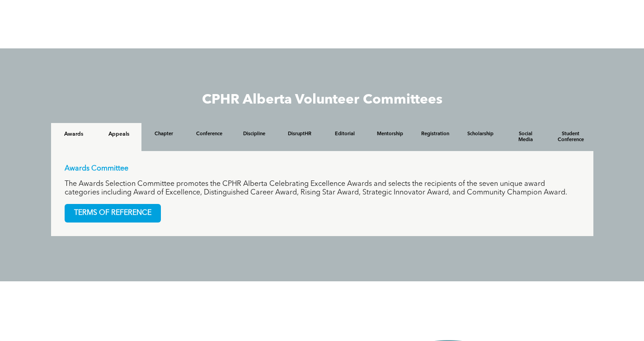 The width and height of the screenshot is (644, 341). Describe the element at coordinates (322, 169) in the screenshot. I see `p: Awards Committee` at that location.